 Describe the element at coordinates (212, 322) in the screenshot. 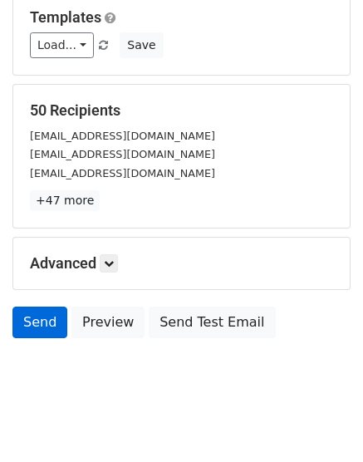

I see `a: Send Test Email` at that location.